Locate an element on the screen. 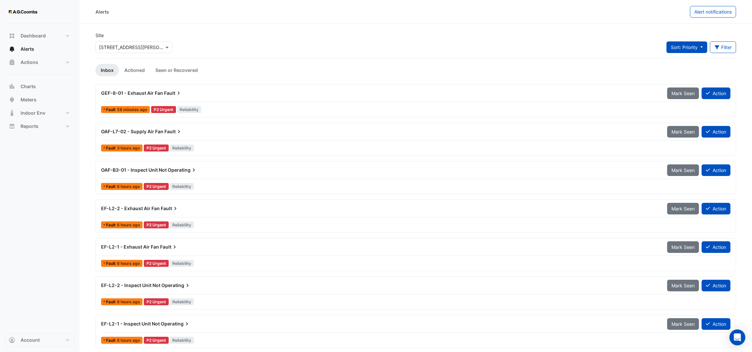 Image resolution: width=752 pixels, height=352 pixels. a: Seen or Recovered is located at coordinates (177, 70).